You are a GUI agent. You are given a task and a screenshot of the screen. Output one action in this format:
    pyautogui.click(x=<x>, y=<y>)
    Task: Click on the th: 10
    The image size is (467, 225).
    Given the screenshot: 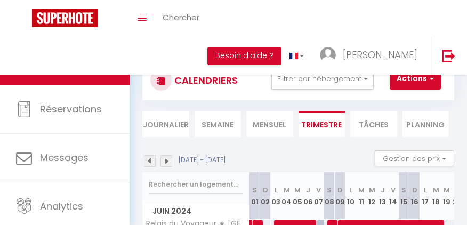 What is the action you would take?
    pyautogui.click(x=350, y=195)
    